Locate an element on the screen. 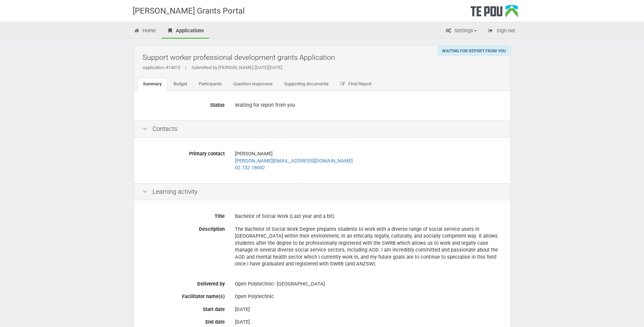  label: End date is located at coordinates (184, 321).